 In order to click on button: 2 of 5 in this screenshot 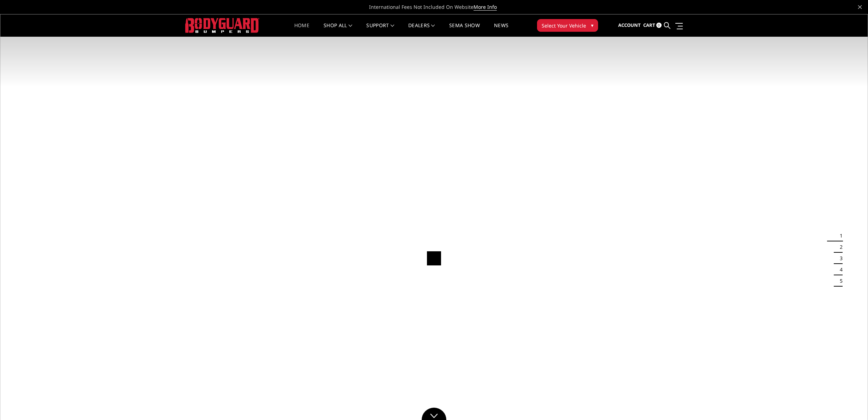, I will do `click(839, 247)`.